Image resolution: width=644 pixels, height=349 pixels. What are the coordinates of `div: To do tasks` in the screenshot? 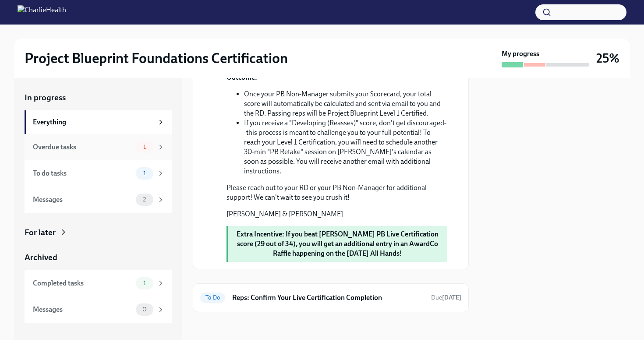 It's located at (82, 173).